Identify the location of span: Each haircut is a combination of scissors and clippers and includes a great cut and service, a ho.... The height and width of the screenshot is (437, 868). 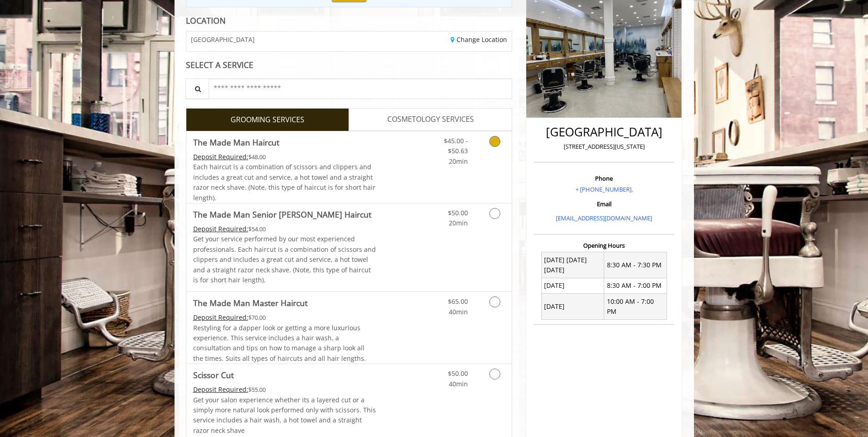
(284, 182).